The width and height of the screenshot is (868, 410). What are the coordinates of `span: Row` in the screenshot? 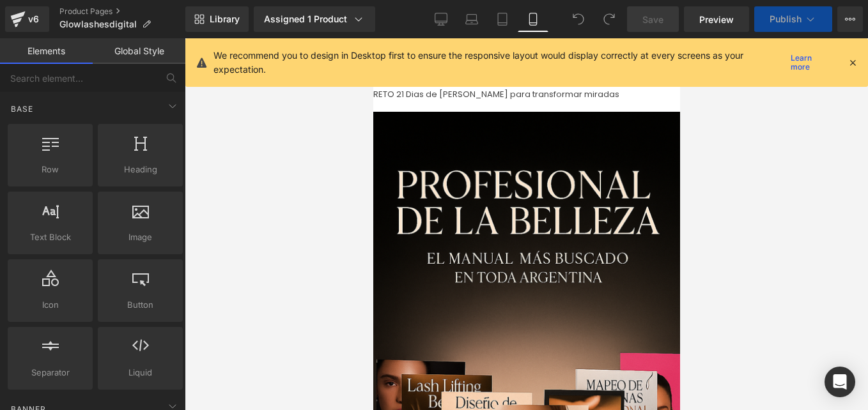 It's located at (50, 170).